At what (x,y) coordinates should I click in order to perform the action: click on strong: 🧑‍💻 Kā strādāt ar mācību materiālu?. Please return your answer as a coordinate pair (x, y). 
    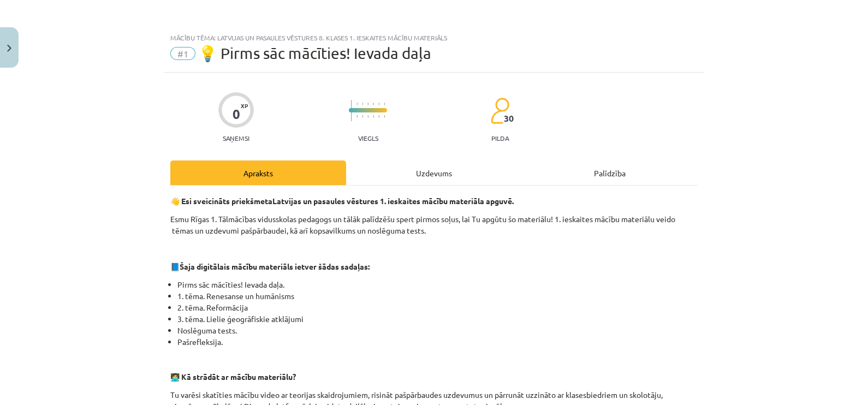
    Looking at the image, I should click on (233, 376).